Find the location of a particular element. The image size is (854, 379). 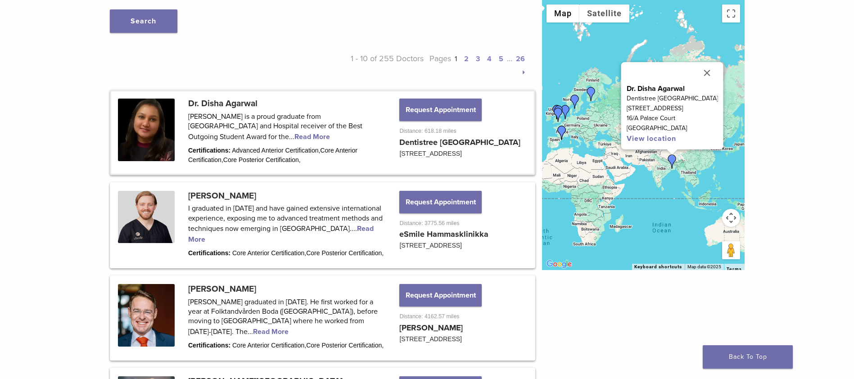

button: Show satellite imagery is located at coordinates (604, 14).